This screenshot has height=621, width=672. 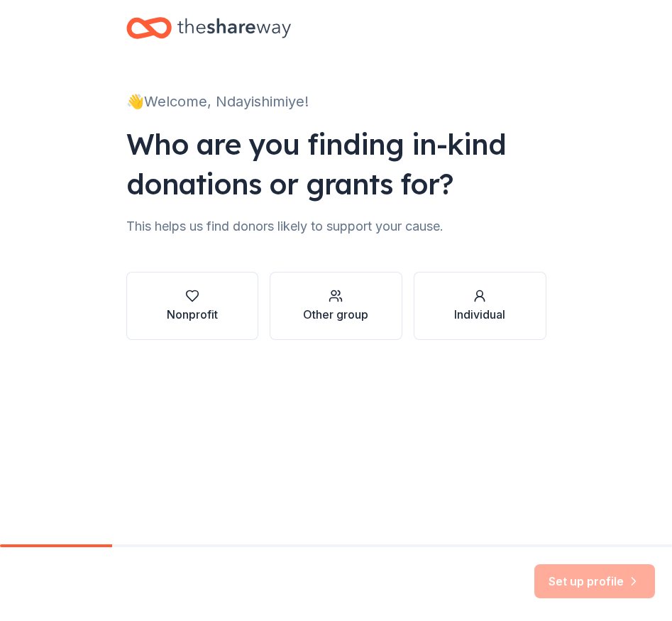 What do you see at coordinates (480, 314) in the screenshot?
I see `div: Individual` at bounding box center [480, 314].